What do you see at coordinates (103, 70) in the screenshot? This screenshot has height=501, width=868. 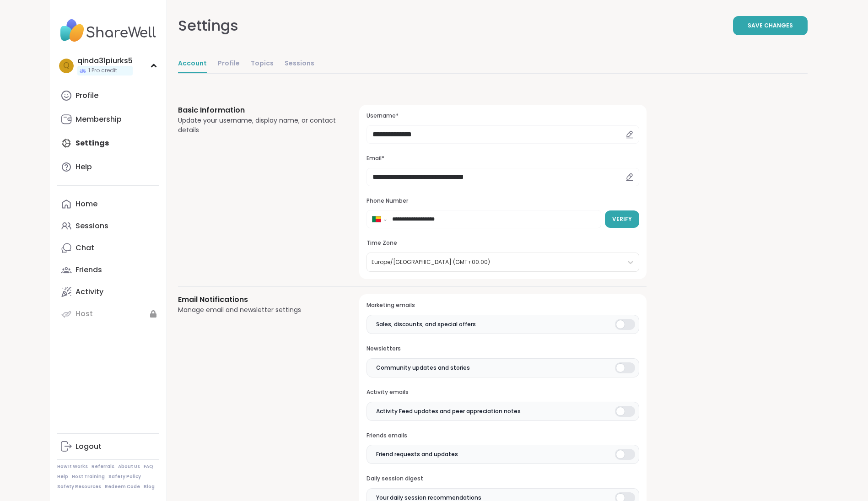 I see `span: 1 Pro credit` at bounding box center [103, 70].